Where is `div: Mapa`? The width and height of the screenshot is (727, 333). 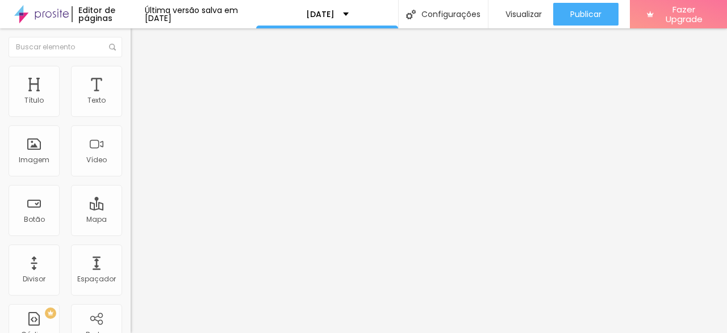 div: Mapa is located at coordinates (97, 220).